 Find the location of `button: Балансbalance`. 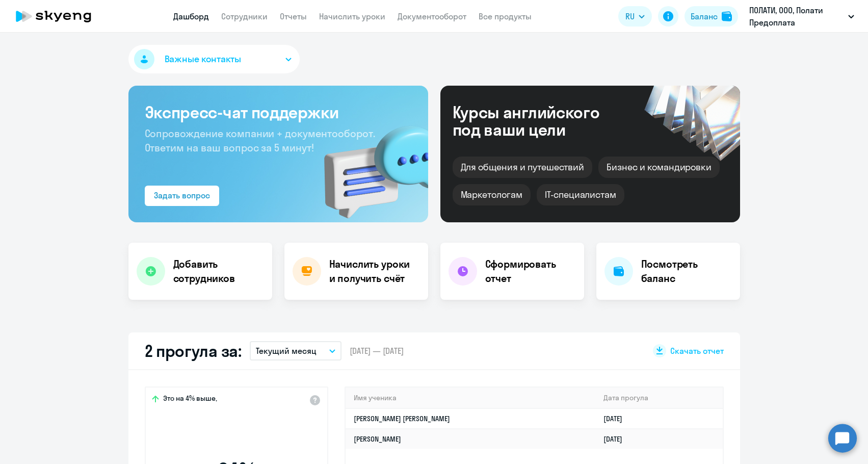

button: Балансbalance is located at coordinates (711, 16).